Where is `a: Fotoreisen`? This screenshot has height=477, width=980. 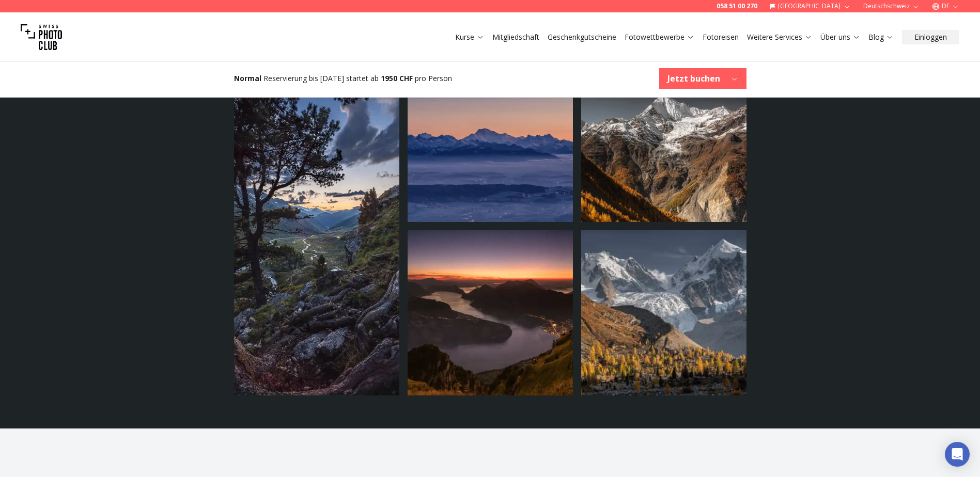 a: Fotoreisen is located at coordinates (720, 37).